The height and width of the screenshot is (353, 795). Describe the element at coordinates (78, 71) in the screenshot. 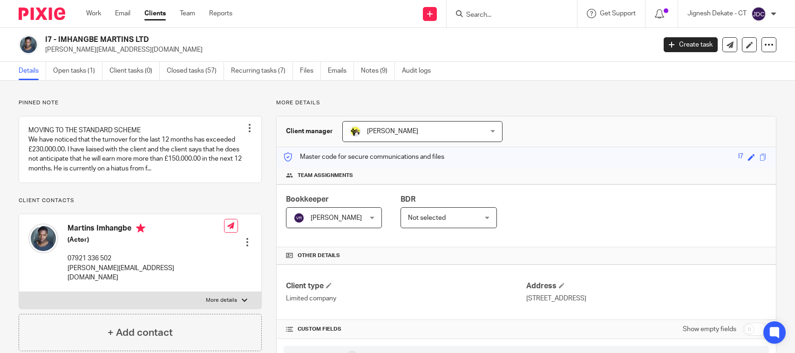

I see `a: Open tasks (1)` at that location.